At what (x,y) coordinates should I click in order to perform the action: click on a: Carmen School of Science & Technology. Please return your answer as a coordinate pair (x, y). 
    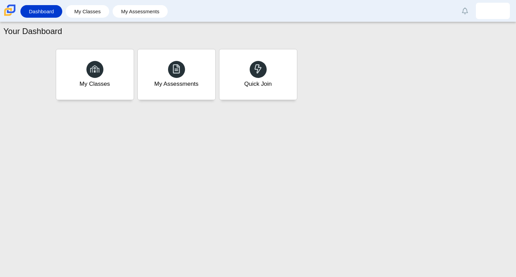
    Looking at the image, I should click on (10, 15).